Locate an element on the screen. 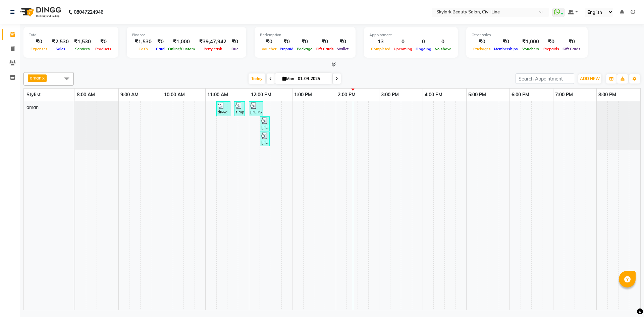  a: 8:00 AM is located at coordinates (86, 94).